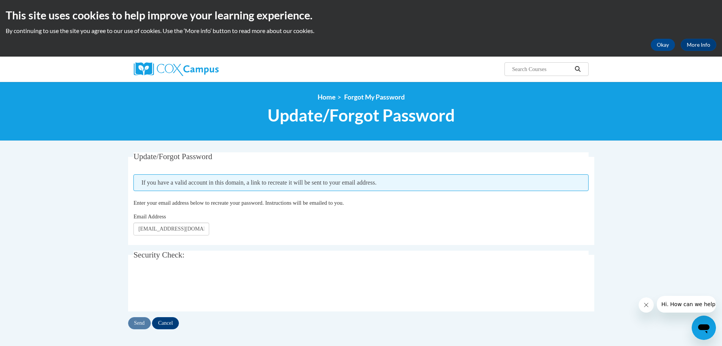 This screenshot has height=346, width=722. Describe the element at coordinates (361, 182) in the screenshot. I see `span: If you have a valid account in this domain, a link to recreate it will be sent to your email addr...` at that location.